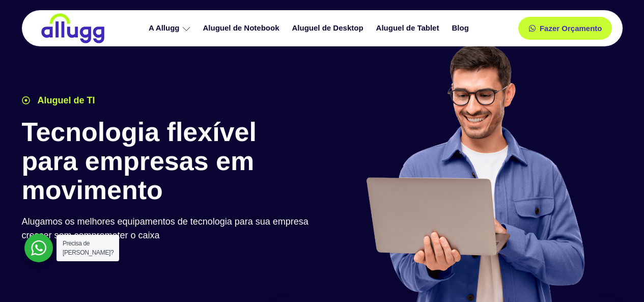 This screenshot has width=644, height=302. I want to click on div: Chat Widget, so click(619, 277).